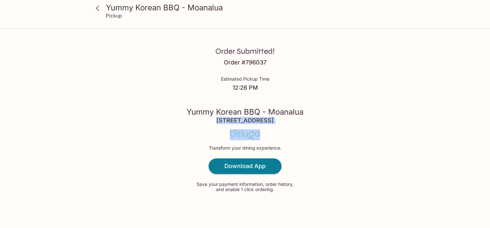 The width and height of the screenshot is (490, 228). Describe the element at coordinates (245, 79) in the screenshot. I see `p: Estimated Pickup Time` at that location.